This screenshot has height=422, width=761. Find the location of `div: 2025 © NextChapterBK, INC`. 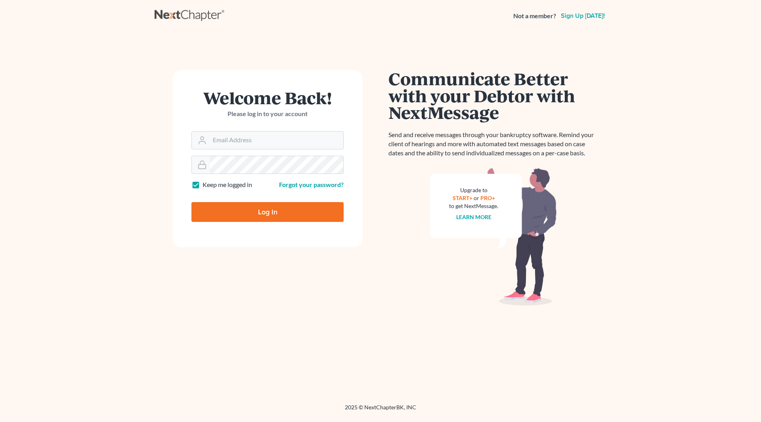

div: 2025 © NextChapterBK, INC is located at coordinates (381, 411).